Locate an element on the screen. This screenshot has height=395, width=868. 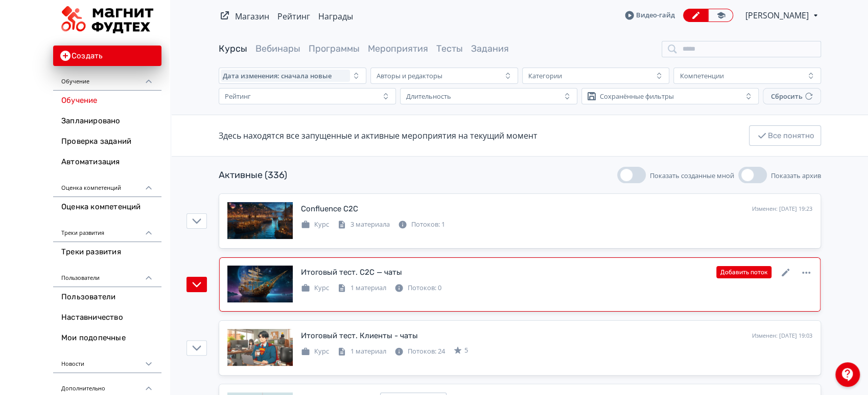
a: Задания is located at coordinates (490, 48).